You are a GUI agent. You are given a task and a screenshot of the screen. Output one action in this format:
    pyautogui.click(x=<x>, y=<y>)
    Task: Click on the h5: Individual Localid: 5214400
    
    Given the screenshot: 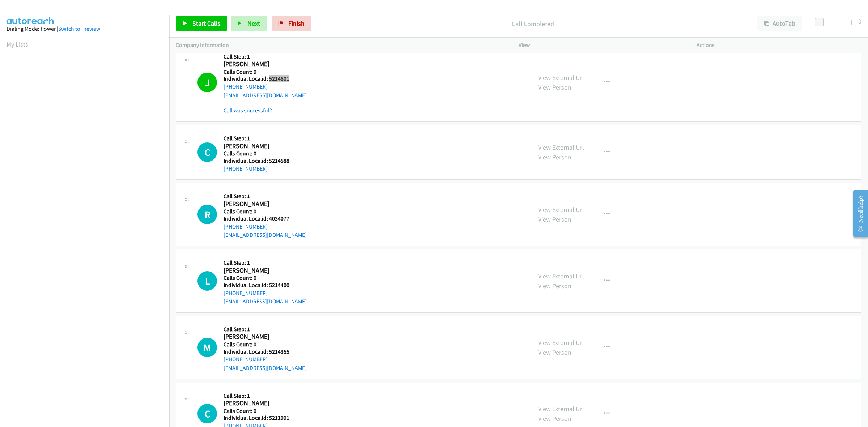 What is the action you would take?
    pyautogui.click(x=265, y=285)
    